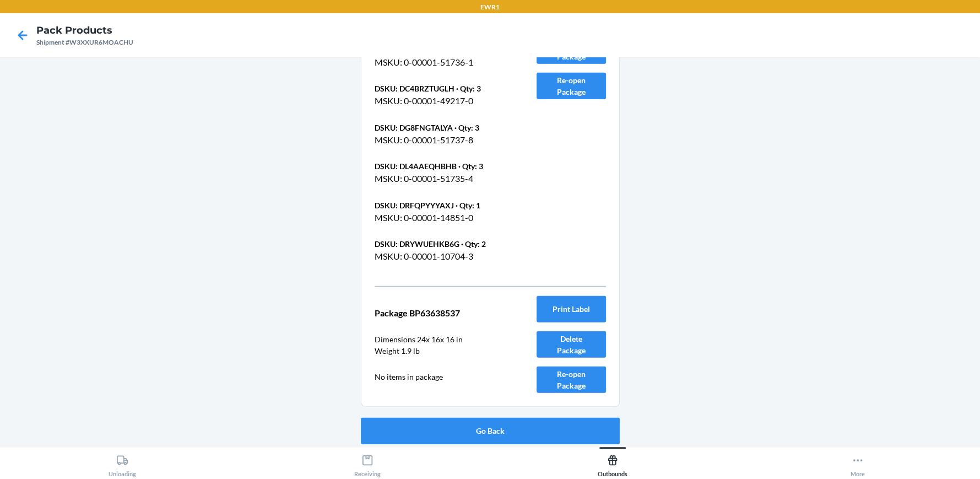 The height and width of the screenshot is (479, 980). I want to click on p: MSKU: 0-00001-14851-0, so click(443, 218).